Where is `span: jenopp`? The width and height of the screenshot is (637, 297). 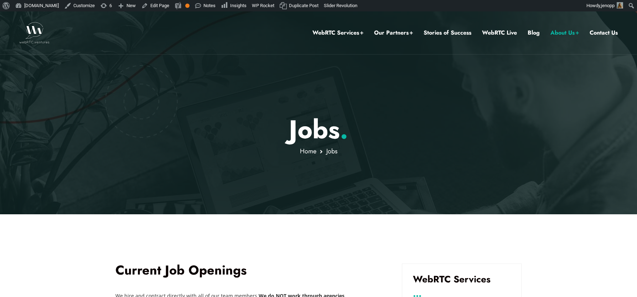 span: jenopp is located at coordinates (607, 5).